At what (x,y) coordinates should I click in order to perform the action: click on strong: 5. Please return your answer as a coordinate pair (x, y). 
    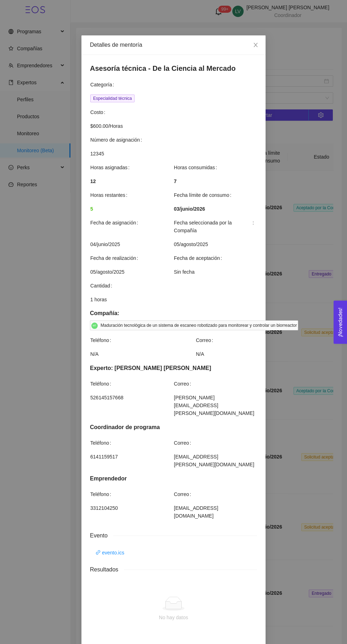
    Looking at the image, I should click on (92, 209).